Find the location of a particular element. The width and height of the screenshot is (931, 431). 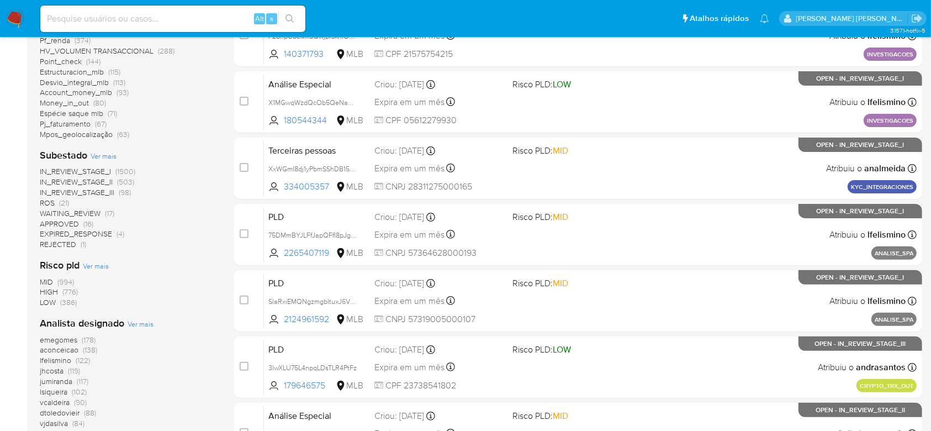

input: Pesquise usuários ou casos... is located at coordinates (173, 19).